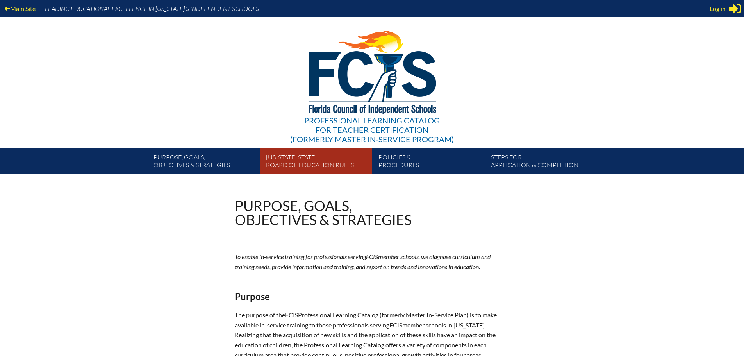 The width and height of the screenshot is (744, 356). Describe the element at coordinates (372, 130) in the screenshot. I see `span: for Teacher Certification` at that location.